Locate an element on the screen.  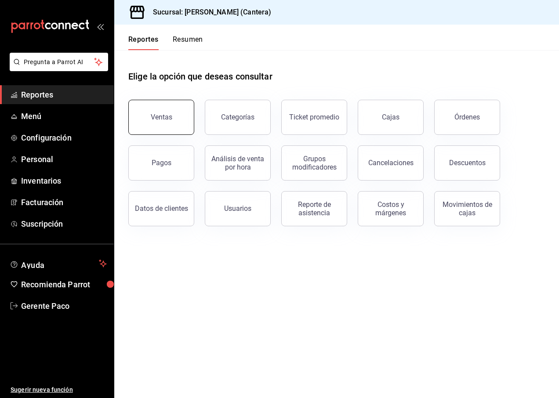
span: Personal is located at coordinates (64, 159).